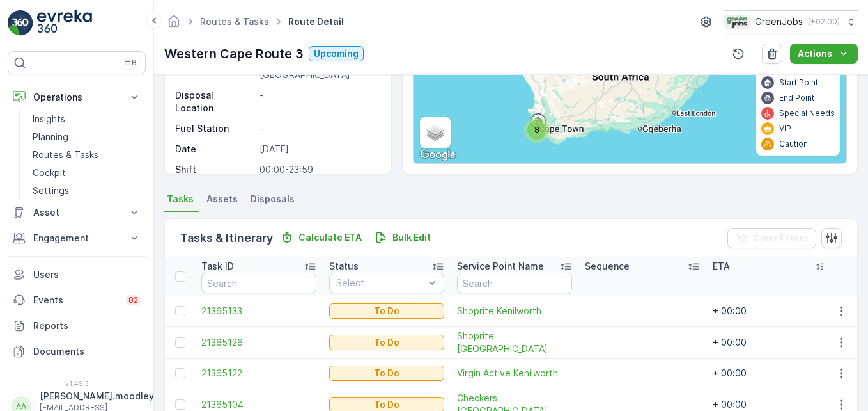 The image size is (868, 411). Describe the element at coordinates (215, 169) in the screenshot. I see `p: Shift` at that location.